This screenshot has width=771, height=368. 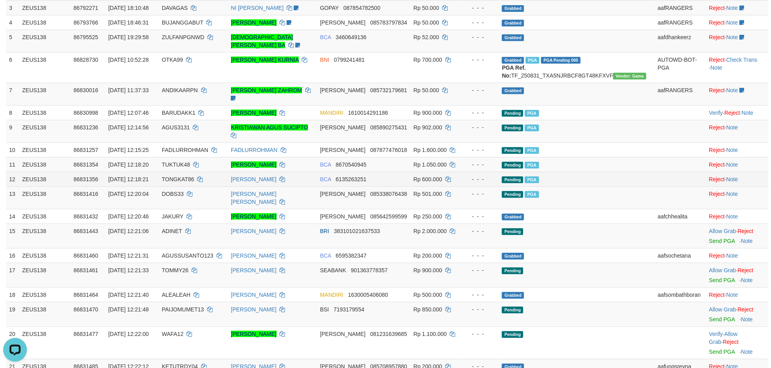 I want to click on td: 9, so click(x=12, y=131).